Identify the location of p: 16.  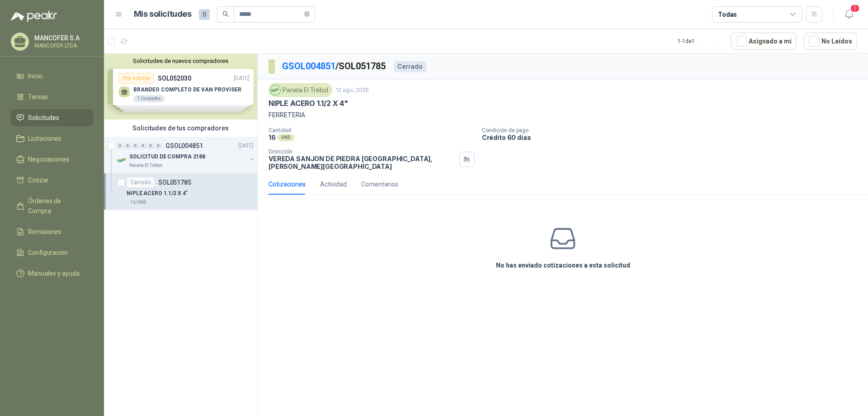
(272, 137).